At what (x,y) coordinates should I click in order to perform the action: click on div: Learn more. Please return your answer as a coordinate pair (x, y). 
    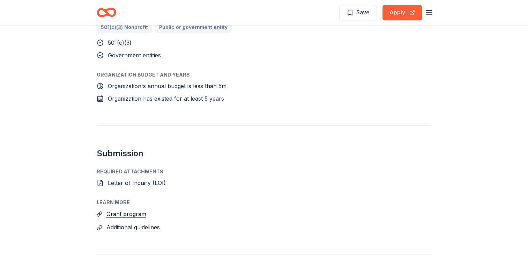
    Looking at the image, I should click on (264, 202).